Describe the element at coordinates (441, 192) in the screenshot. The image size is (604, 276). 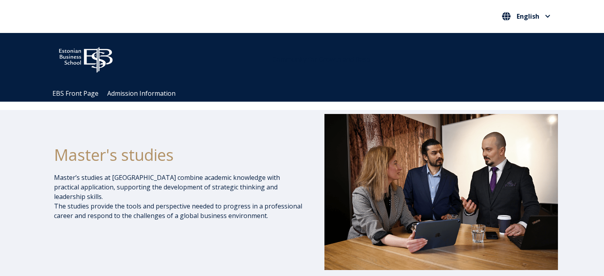
I see `img: DSC_1073` at that location.